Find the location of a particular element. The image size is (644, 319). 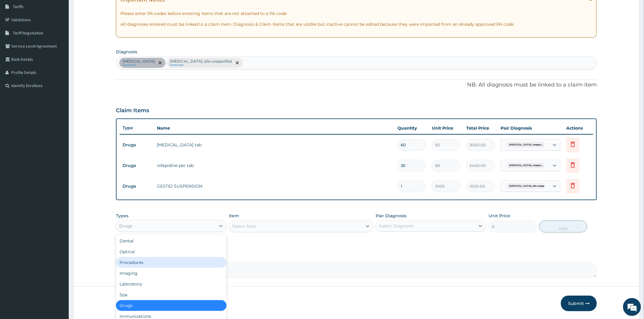

div: Spa is located at coordinates (171, 294).